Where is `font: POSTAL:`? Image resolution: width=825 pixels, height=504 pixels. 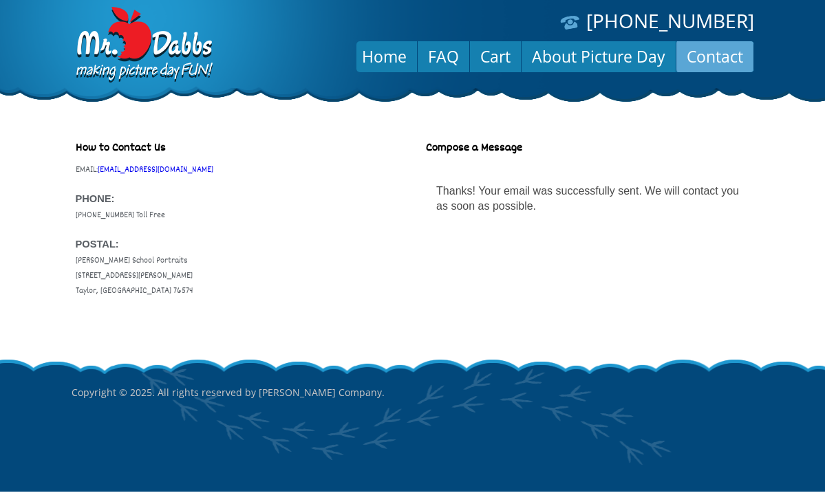
font: POSTAL: is located at coordinates (97, 244).